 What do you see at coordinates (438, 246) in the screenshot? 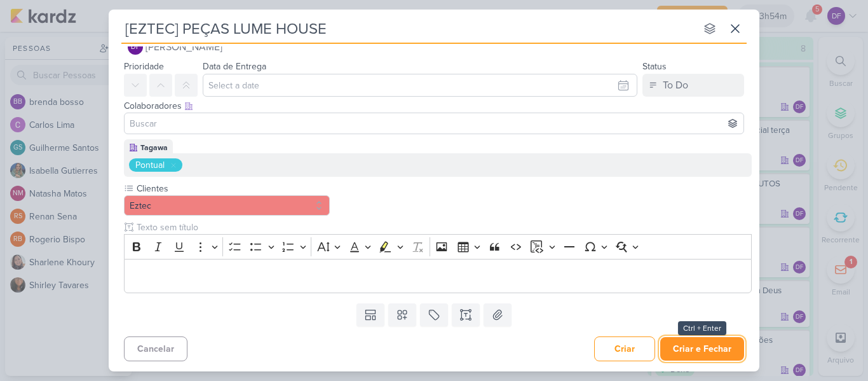
I see `div: Editor toolbar` at bounding box center [438, 246].